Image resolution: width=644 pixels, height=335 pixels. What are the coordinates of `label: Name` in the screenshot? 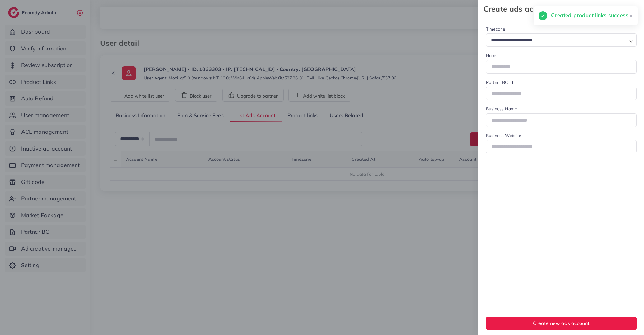 It's located at (492, 56).